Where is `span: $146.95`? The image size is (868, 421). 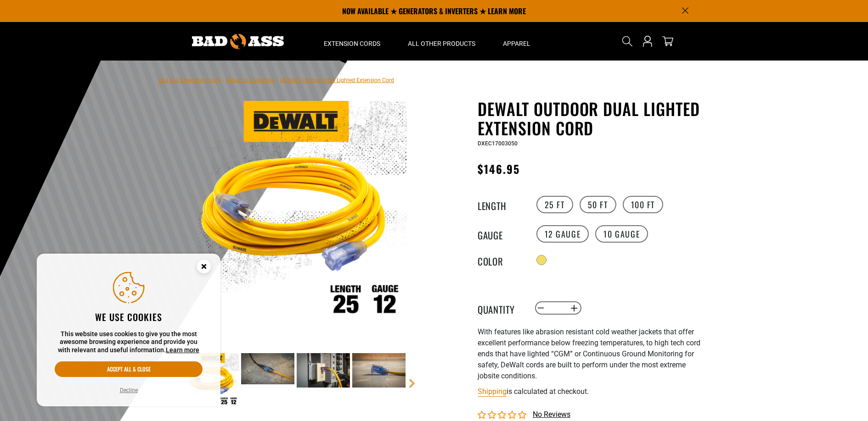
span: $146.95 is located at coordinates (499, 169).